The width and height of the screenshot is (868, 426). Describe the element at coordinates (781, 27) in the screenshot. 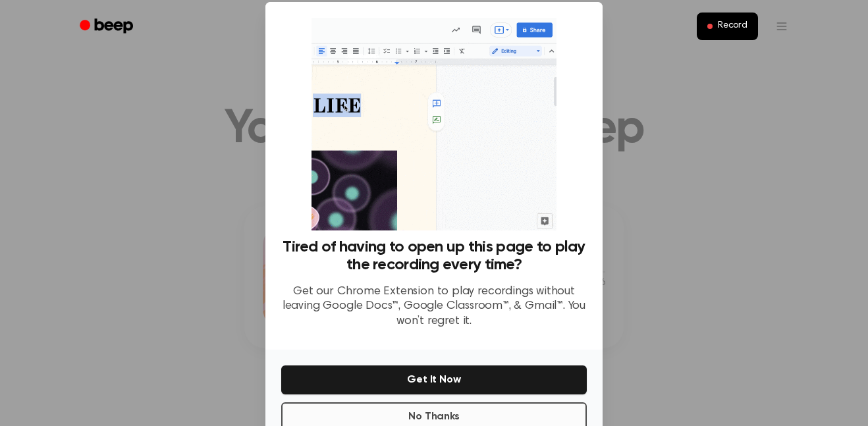

I see `button: Open menu` at that location.